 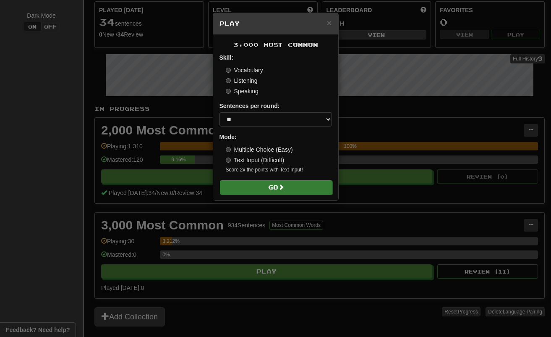 What do you see at coordinates (244, 70) in the screenshot?
I see `label: Vocabulary` at bounding box center [244, 70].